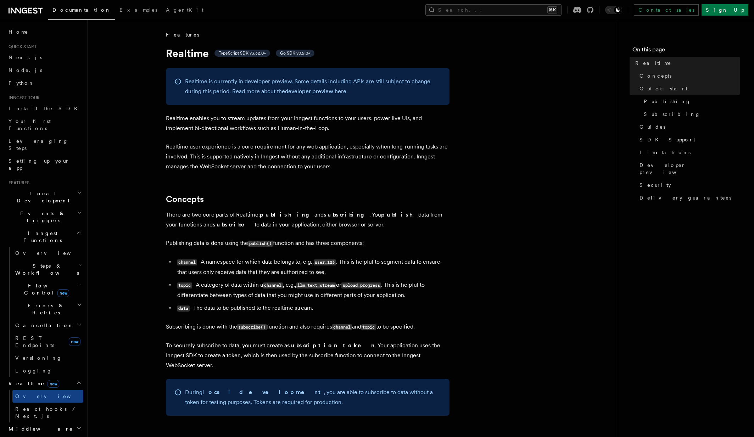 Image resolution: width=754 pixels, height=437 pixels. What do you see at coordinates (48, 326) in the screenshot?
I see `button: Cancellation` at bounding box center [48, 326].